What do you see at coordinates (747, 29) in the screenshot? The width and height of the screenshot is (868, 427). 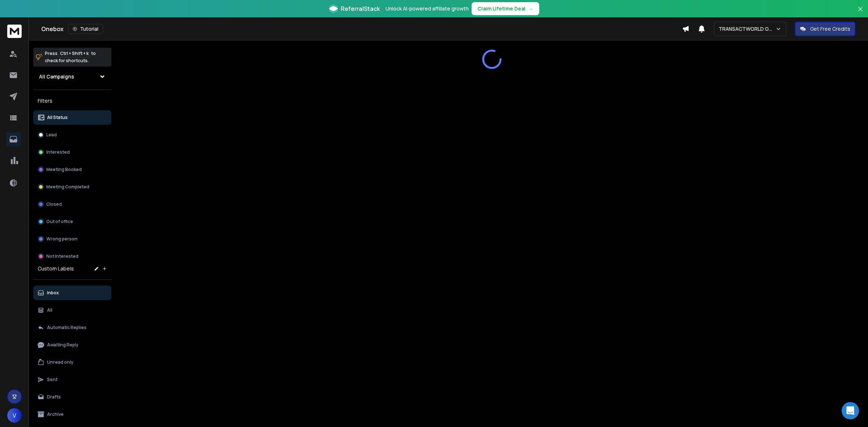 I see `p: TRANSACTWORLD GROUP` at bounding box center [747, 29].